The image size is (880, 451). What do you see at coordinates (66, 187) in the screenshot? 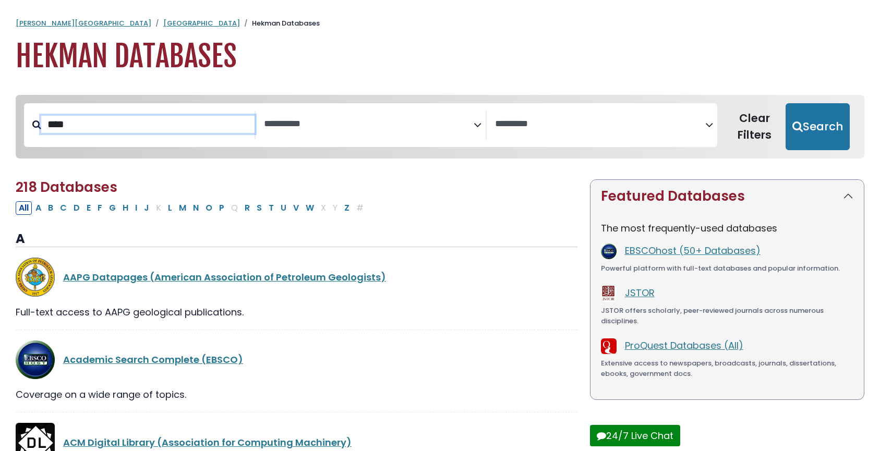
I see `span: 218 Databases` at bounding box center [66, 187].